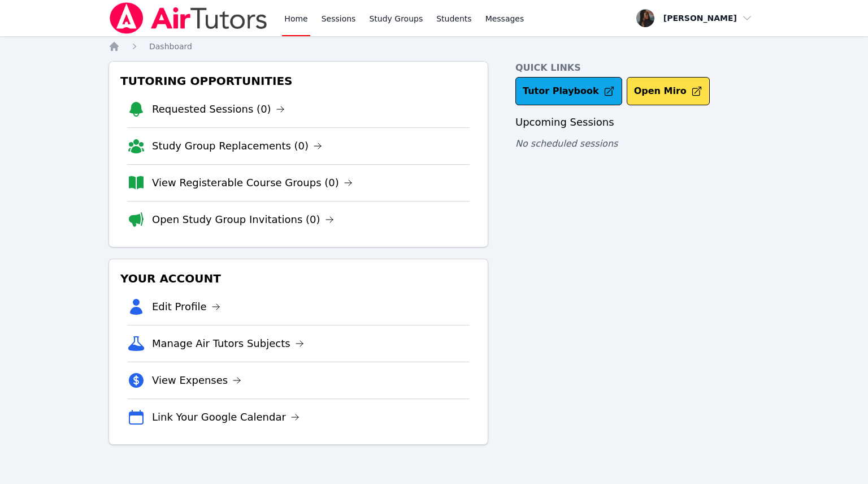 The height and width of the screenshot is (484, 868). Describe the element at coordinates (189, 18) in the screenshot. I see `img: Air Tutors` at that location.